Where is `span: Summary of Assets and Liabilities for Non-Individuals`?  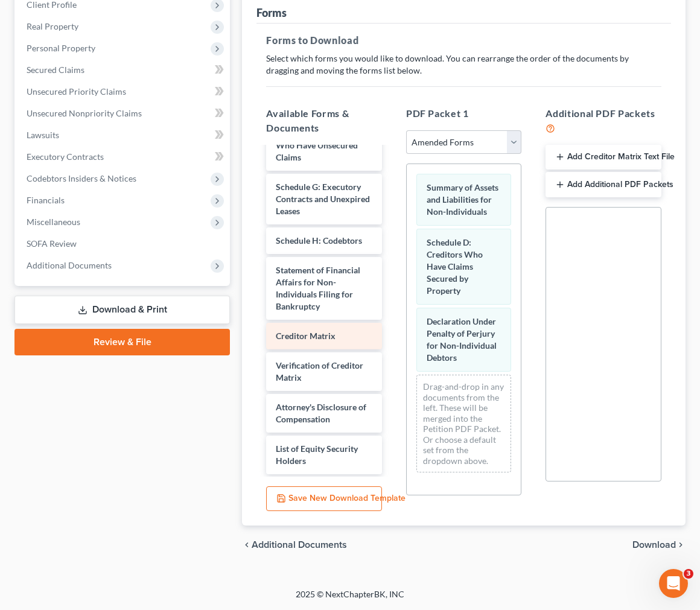 span: Summary of Assets and Liabilities for Non-Individuals is located at coordinates (462, 199).